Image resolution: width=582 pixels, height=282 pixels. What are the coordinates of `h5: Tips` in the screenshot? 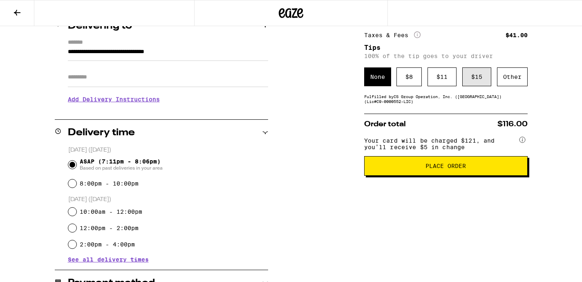 It's located at (446, 48).